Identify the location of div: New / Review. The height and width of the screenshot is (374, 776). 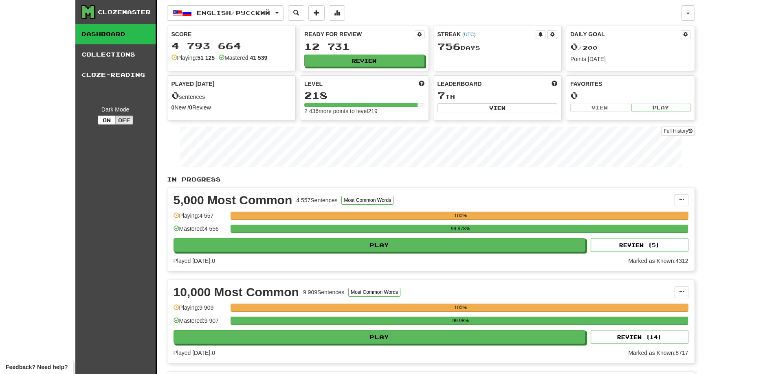
(231, 108).